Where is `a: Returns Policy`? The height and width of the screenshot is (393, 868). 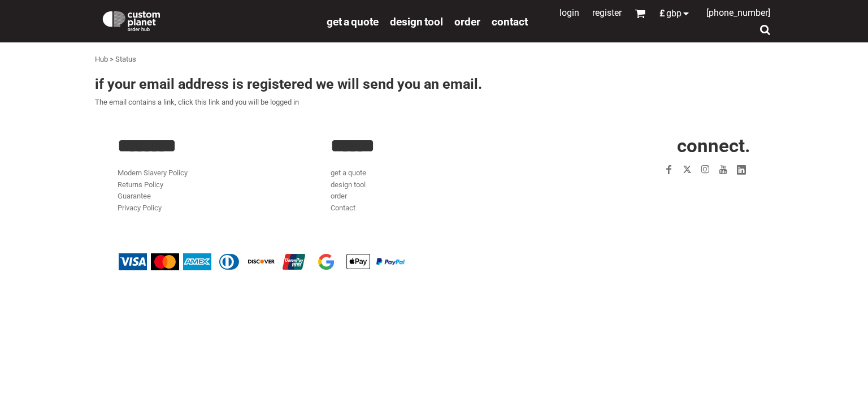
a: Returns Policy is located at coordinates (140, 184).